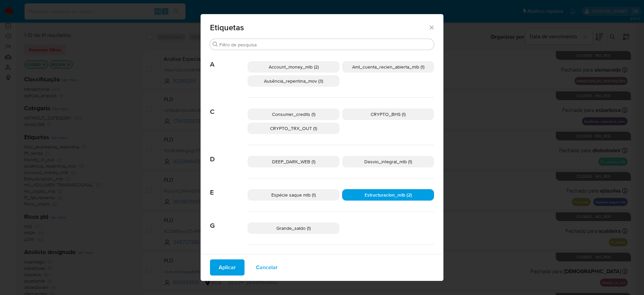  What do you see at coordinates (229, 221) in the screenshot?
I see `span: G` at bounding box center [229, 221].